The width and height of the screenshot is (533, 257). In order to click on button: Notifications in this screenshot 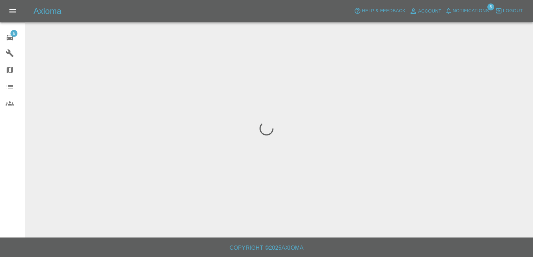, I will do `click(467, 11)`.